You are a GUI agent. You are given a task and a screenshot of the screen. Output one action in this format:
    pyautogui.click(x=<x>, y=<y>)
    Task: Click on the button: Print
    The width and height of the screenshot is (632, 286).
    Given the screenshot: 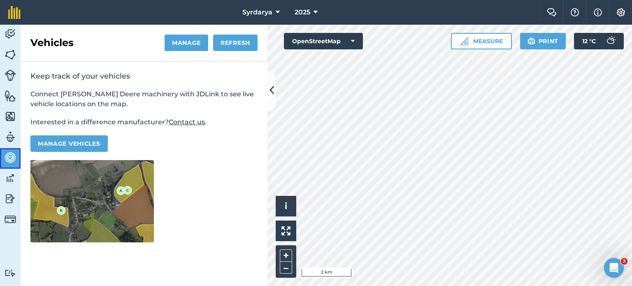 What is the action you would take?
    pyautogui.click(x=543, y=41)
    